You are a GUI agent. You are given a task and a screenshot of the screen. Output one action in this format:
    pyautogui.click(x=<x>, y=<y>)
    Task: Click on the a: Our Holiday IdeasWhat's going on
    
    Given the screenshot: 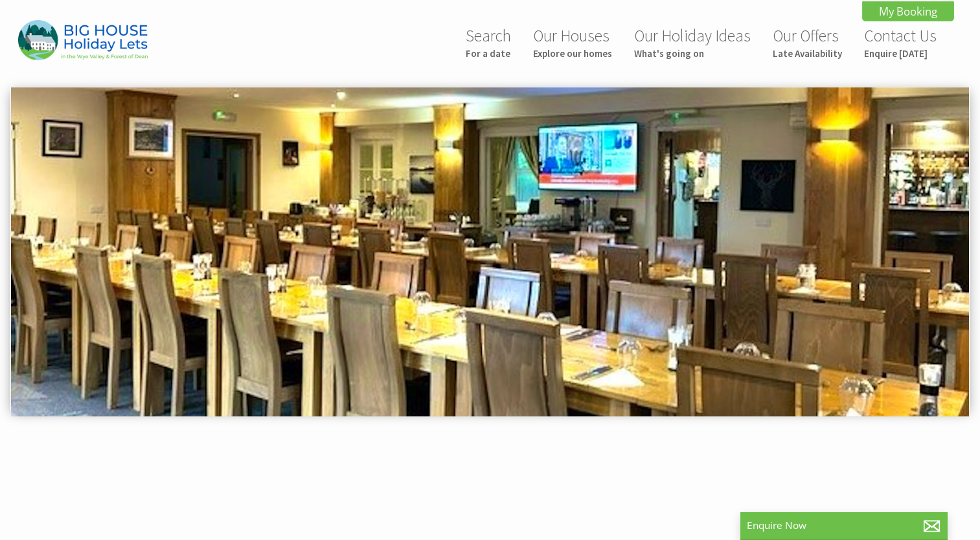 What is the action you would take?
    pyautogui.click(x=692, y=42)
    